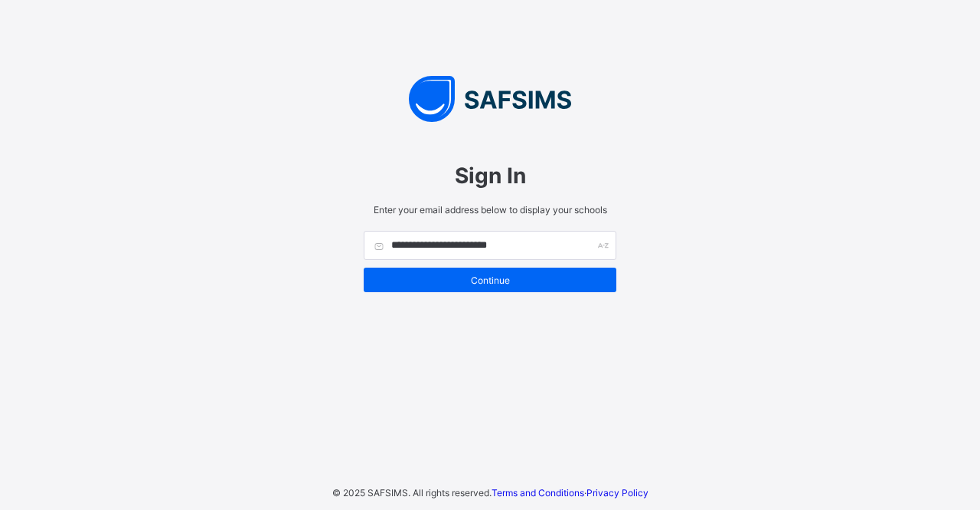 Image resolution: width=980 pixels, height=510 pixels. Describe the element at coordinates (618, 492) in the screenshot. I see `a: Privacy Policy` at that location.